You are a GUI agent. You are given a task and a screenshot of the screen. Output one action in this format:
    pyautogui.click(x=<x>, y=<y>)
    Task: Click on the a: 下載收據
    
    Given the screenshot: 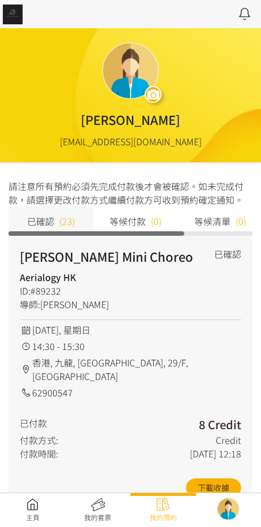 What is the action you would take?
    pyautogui.click(x=214, y=487)
    